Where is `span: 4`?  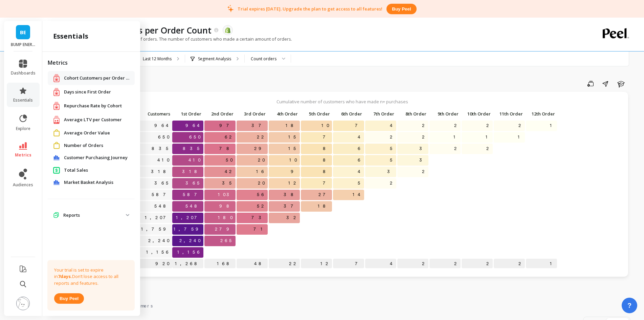 span: 4 is located at coordinates (360, 172).